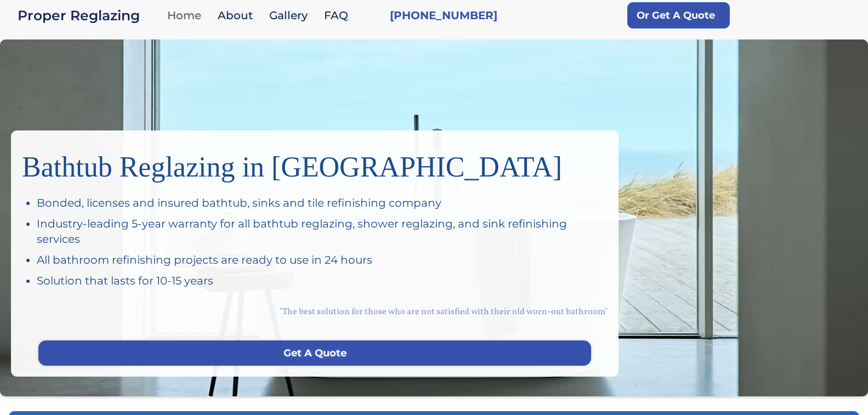  Describe the element at coordinates (315, 311) in the screenshot. I see `div: "The best solution for those who are not satisfied with their old worn-out bathroom"` at that location.